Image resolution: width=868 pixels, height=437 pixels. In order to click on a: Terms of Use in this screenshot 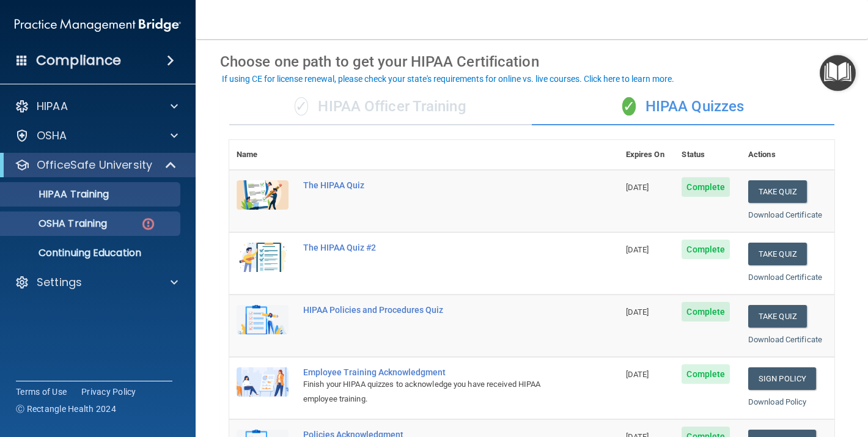, I will do `click(41, 392)`.